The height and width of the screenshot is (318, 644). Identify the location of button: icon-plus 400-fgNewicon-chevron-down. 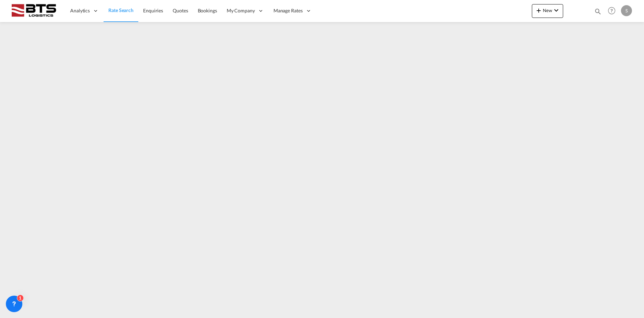
(547, 11).